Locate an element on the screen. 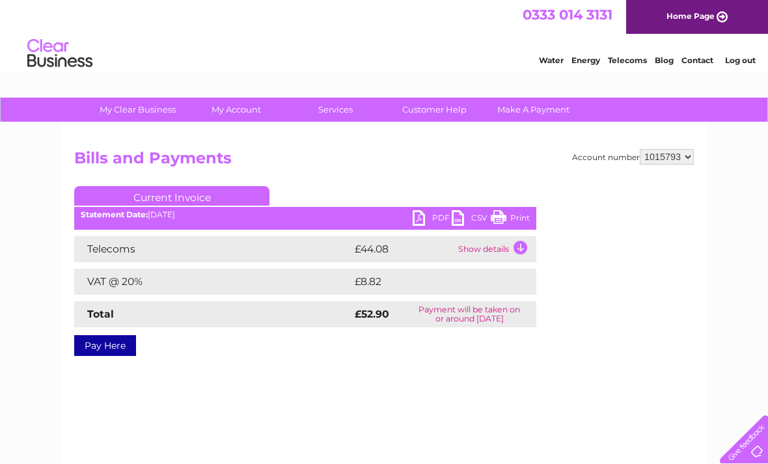 This screenshot has height=464, width=768. a: Contact is located at coordinates (697, 60).